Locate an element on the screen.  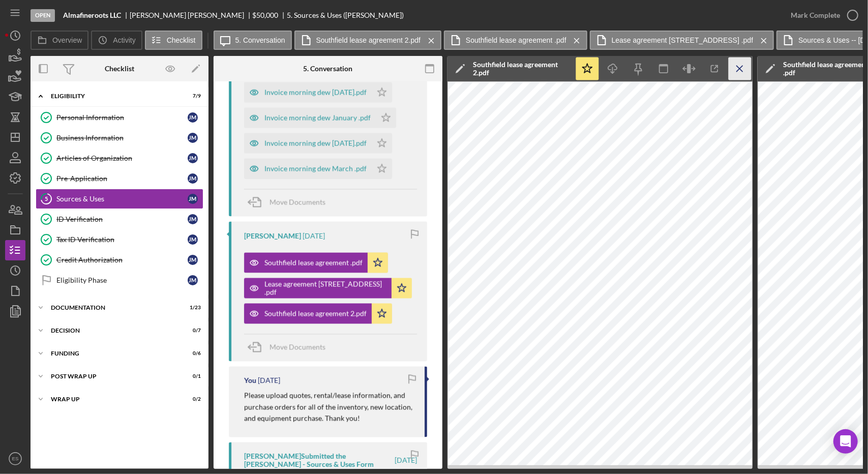
a: Eligibility PhaseJM is located at coordinates (120, 280).